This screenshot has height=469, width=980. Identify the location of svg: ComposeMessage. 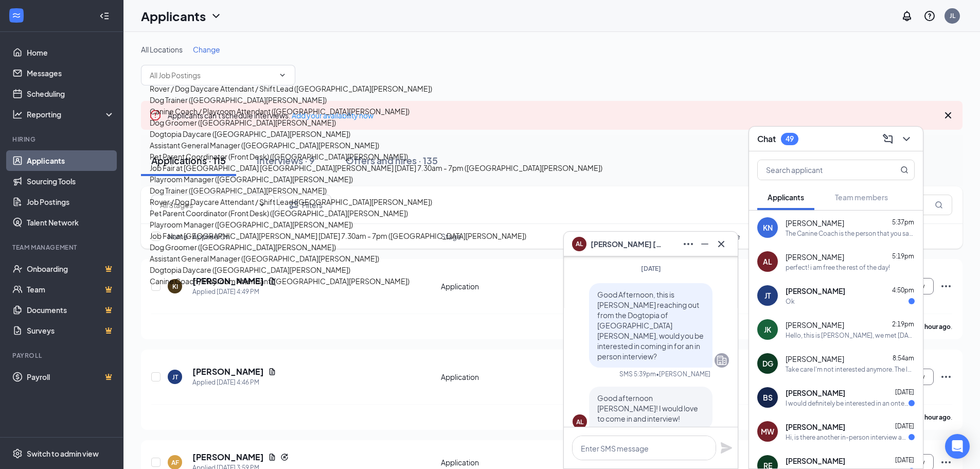
(888, 139).